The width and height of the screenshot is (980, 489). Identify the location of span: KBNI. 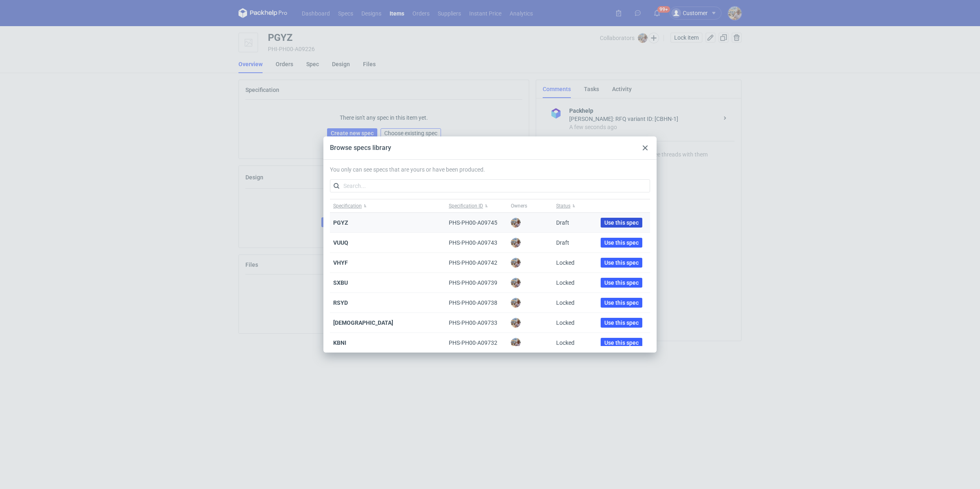
(340, 343).